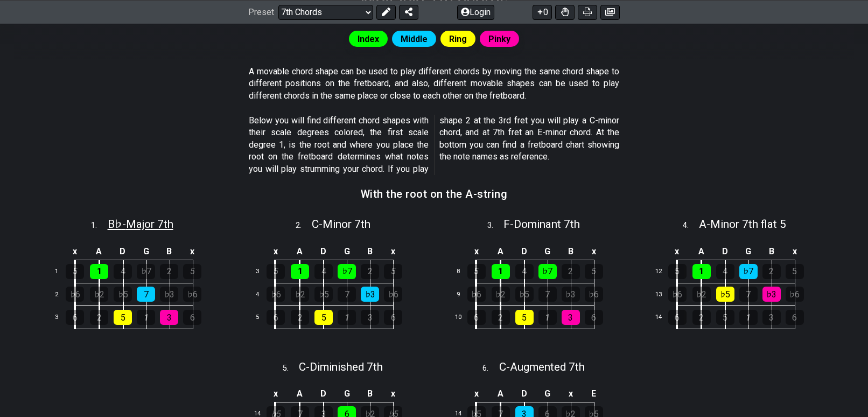  What do you see at coordinates (99, 226) in the screenshot?
I see `span: 1 .` at bounding box center [99, 226].